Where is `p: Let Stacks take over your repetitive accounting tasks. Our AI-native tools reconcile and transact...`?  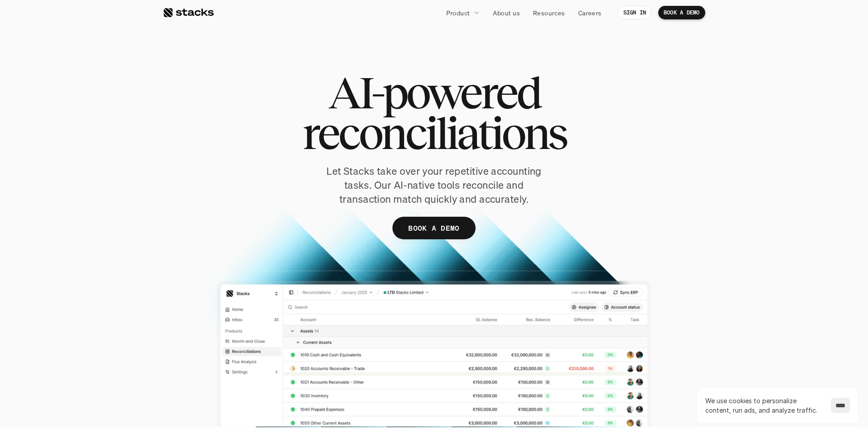
p: Let Stacks take over your repetitive accounting tasks. Our AI-native tools reconcile and transact... is located at coordinates (434, 185).